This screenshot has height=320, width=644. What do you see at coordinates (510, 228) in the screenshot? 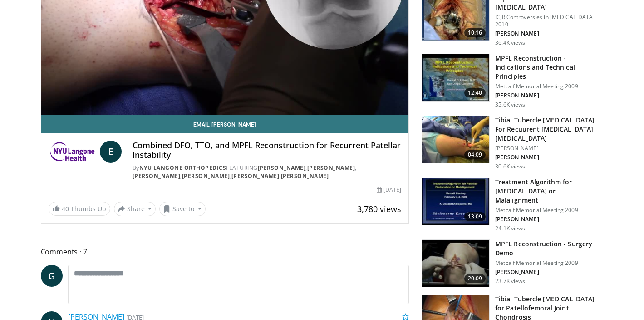
I see `p: 24.1K views` at bounding box center [510, 228].